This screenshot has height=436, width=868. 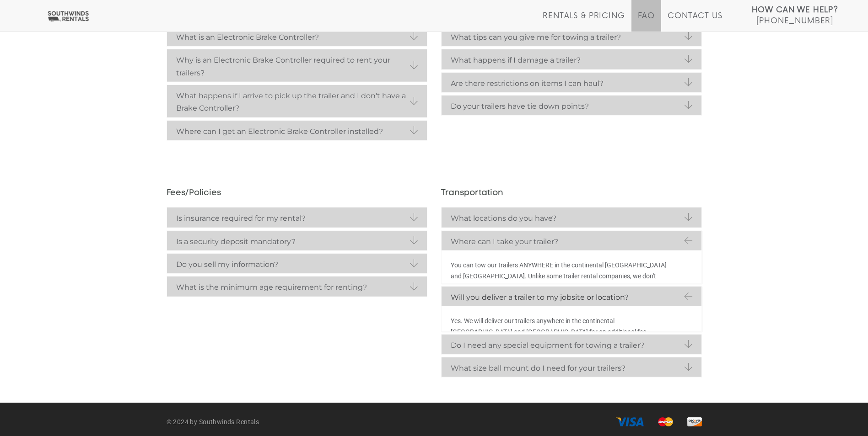 I want to click on strong: What is an Electronic Brake Controller?, so click(x=297, y=37).